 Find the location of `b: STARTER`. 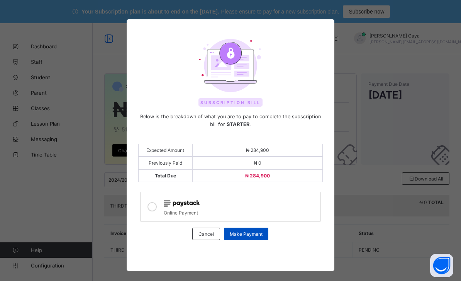

b: STARTER is located at coordinates (238, 124).